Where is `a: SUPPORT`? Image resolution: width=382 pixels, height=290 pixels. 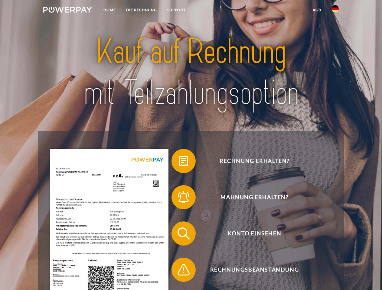 a: SUPPORT is located at coordinates (176, 10).